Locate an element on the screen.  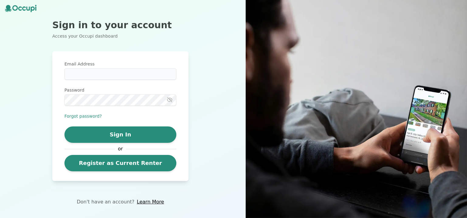
p: Don't have an account? is located at coordinates (105, 202).